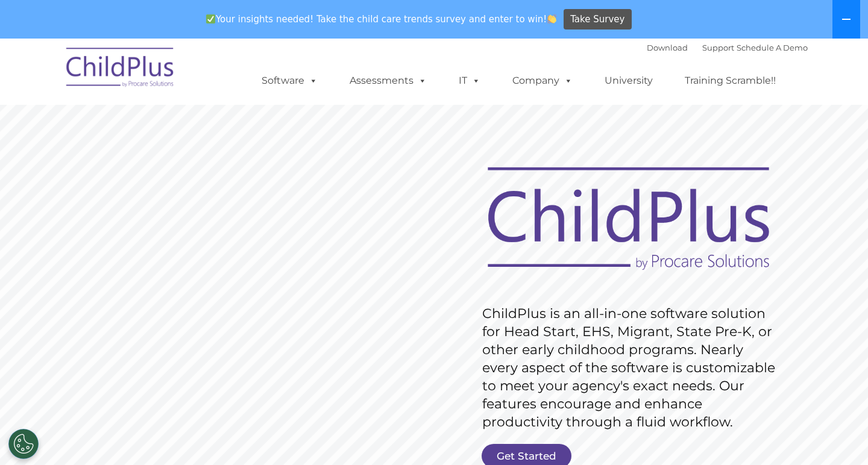 This screenshot has width=868, height=465. I want to click on button: Cookies Settings, so click(23, 444).